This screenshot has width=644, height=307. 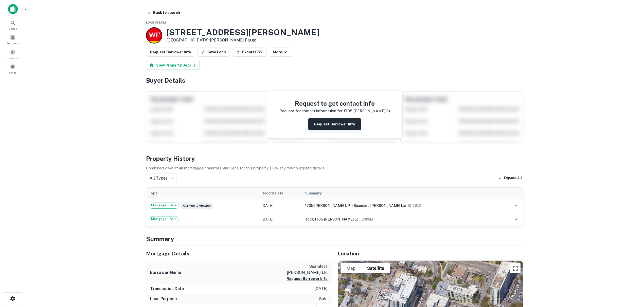 I want to click on button: Toggle fullscreen view, so click(x=516, y=268).